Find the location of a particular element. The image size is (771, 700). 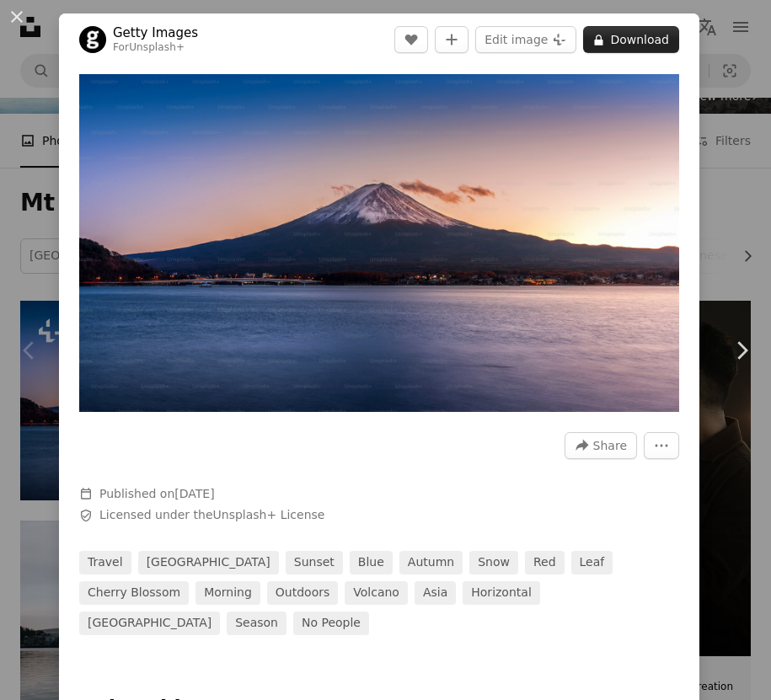

a: blue is located at coordinates (371, 563).